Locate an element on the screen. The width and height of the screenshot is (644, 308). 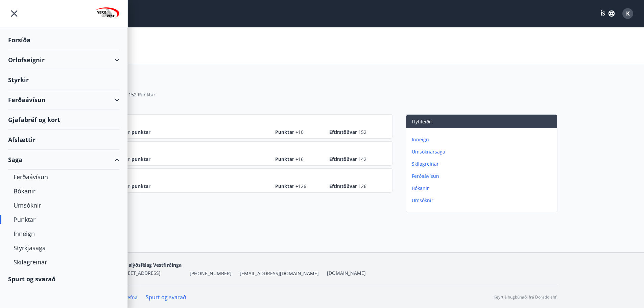
p: Umsóknarsaga is located at coordinates (483, 152).